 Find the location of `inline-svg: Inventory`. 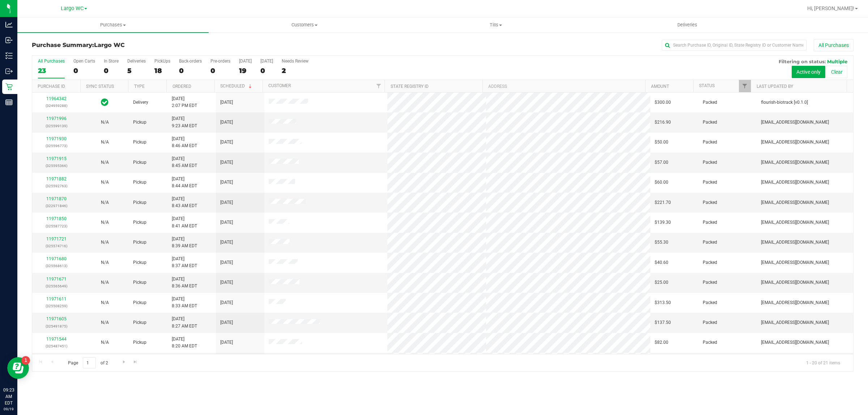

inline-svg: Inventory is located at coordinates (9, 55).